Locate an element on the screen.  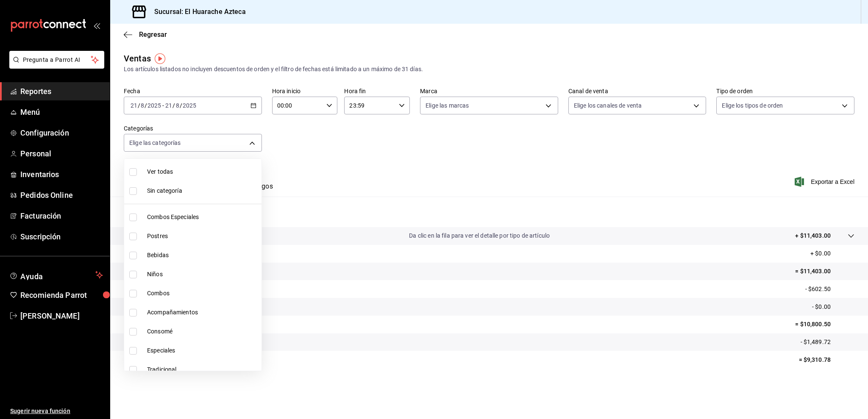
span: Especiales is located at coordinates (202, 351).